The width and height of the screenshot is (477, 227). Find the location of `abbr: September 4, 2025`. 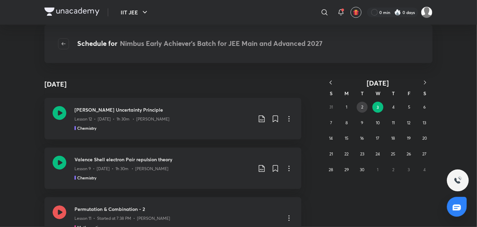

abbr: September 4, 2025 is located at coordinates (394, 107).